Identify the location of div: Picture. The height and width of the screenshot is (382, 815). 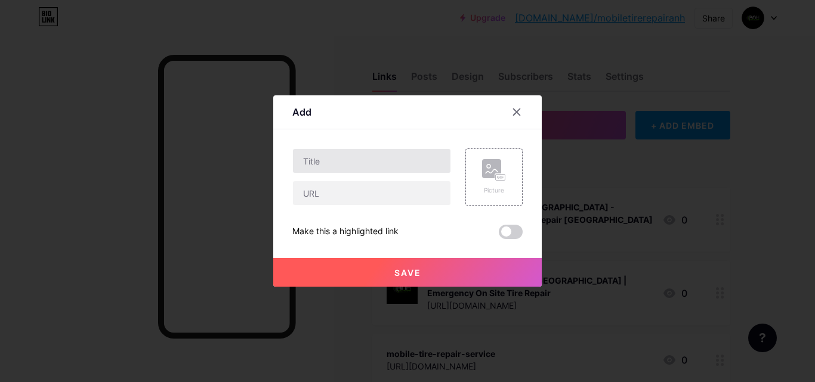
(494, 190).